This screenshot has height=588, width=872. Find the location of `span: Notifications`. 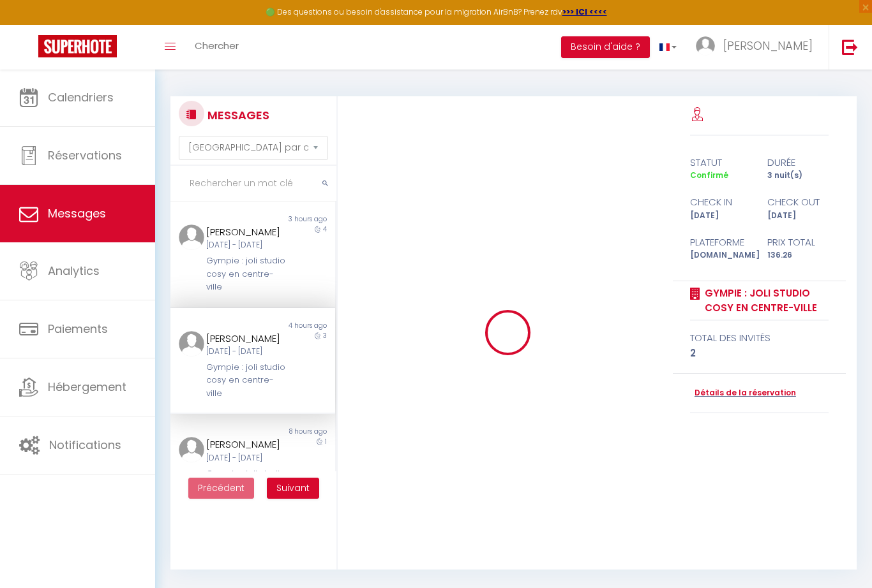

span: Notifications is located at coordinates (85, 444).